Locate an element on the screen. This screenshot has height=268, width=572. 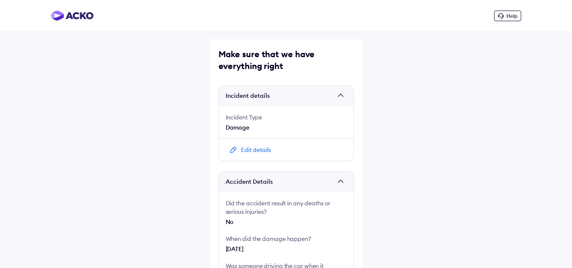
div: Edit details is located at coordinates (256, 150).